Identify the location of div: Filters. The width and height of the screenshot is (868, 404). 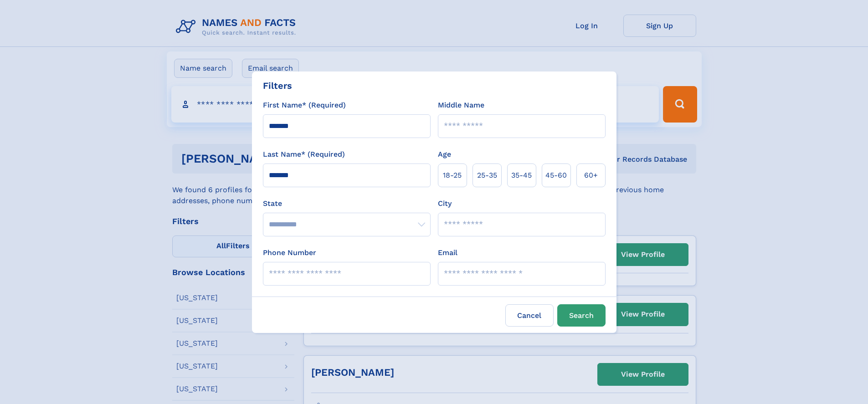
(278, 86).